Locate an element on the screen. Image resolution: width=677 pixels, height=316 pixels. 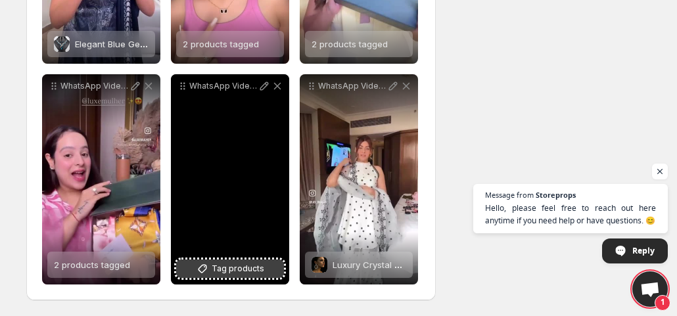
span: Reply is located at coordinates (644, 251).